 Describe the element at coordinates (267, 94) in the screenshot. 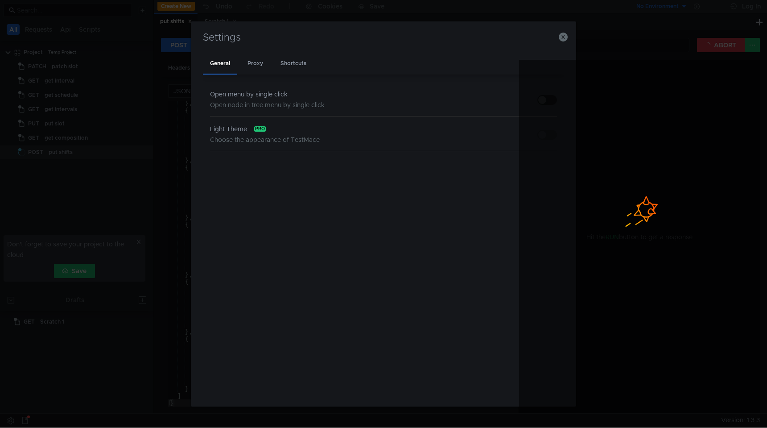

I see `div: Open menu by single click` at that location.